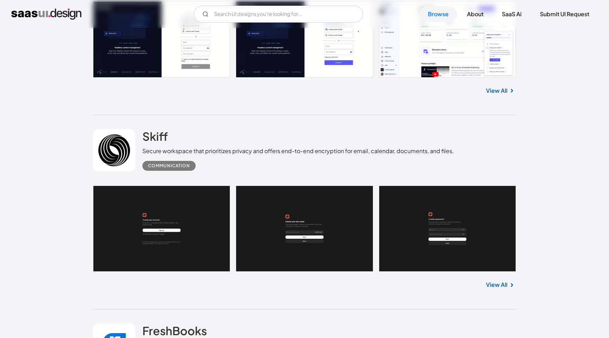 Image resolution: width=609 pixels, height=338 pixels. What do you see at coordinates (512, 14) in the screenshot?
I see `a: SaaS Ai` at bounding box center [512, 14].